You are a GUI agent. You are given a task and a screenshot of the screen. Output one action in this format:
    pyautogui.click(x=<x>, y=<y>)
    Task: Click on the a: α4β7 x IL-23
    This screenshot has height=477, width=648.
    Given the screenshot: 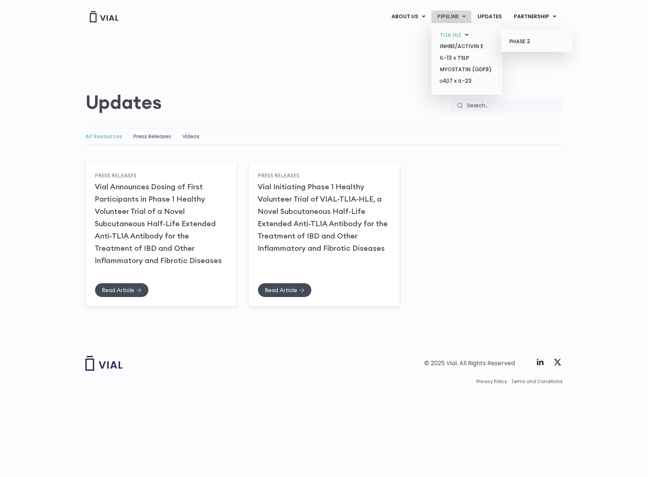 What is the action you would take?
    pyautogui.click(x=467, y=81)
    